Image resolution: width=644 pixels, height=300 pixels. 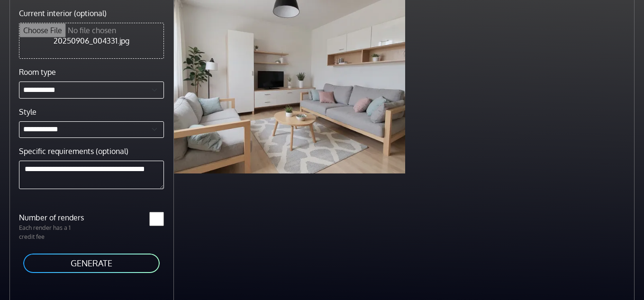 I want to click on label: Specific requirements (optional), so click(x=73, y=152).